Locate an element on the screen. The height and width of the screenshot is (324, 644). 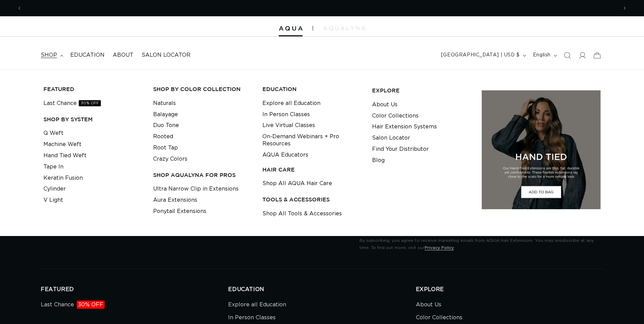
h3: Shop by Color Collection is located at coordinates (203, 89).